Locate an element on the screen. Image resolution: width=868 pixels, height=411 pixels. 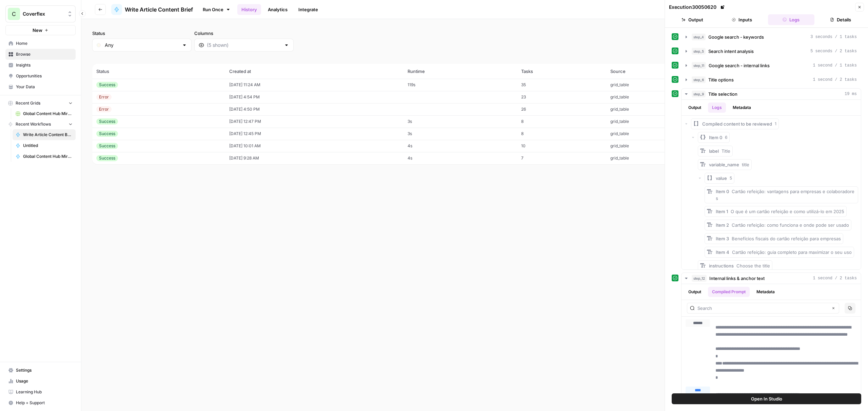
button: Item 06 is located at coordinates (714, 138).